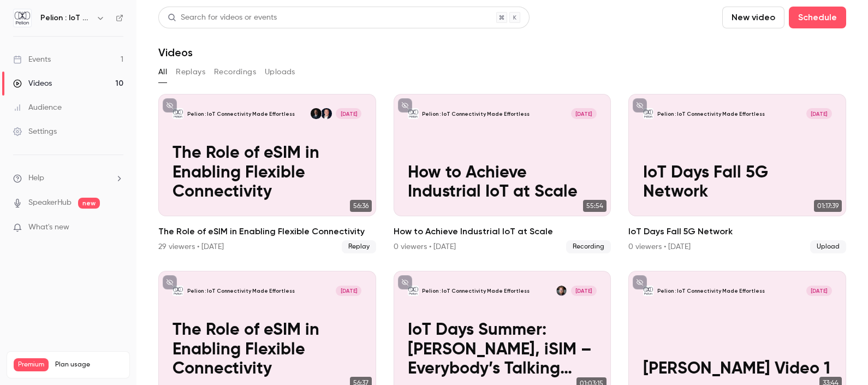 The width and height of the screenshot is (868, 385). What do you see at coordinates (737, 232) in the screenshot?
I see `h2: IoT Days Fall 5G Network` at bounding box center [737, 232].